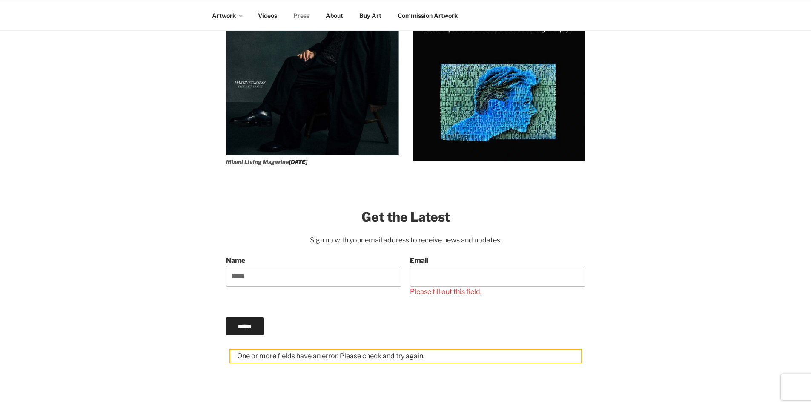 The width and height of the screenshot is (811, 406). Describe the element at coordinates (498, 276) in the screenshot. I see `input: Email` at that location.